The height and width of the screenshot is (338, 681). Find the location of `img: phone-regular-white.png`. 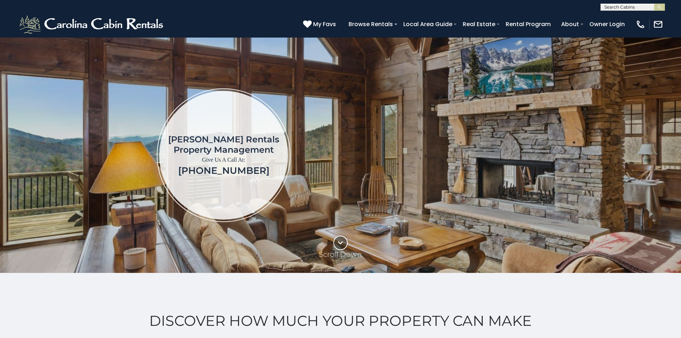

img: phone-regular-white.png is located at coordinates (641, 24).